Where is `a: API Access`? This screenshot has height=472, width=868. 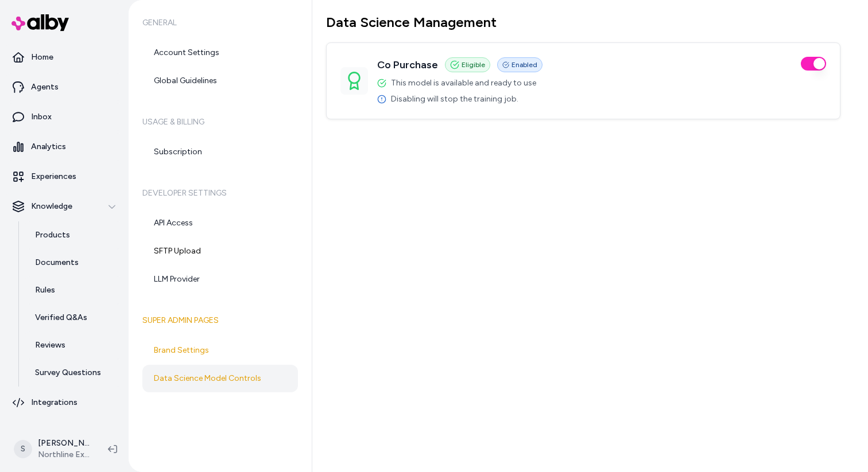
a: API Access is located at coordinates (220, 223).